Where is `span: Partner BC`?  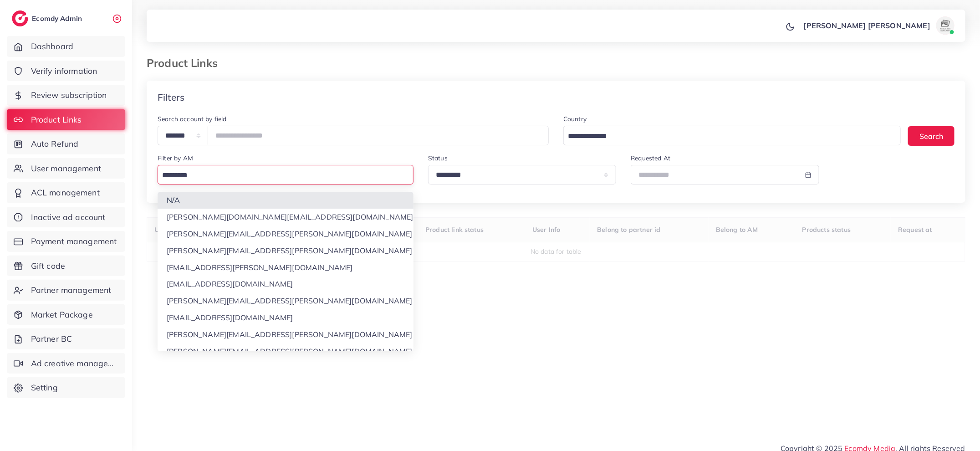
span: Partner BC is located at coordinates (52, 339).